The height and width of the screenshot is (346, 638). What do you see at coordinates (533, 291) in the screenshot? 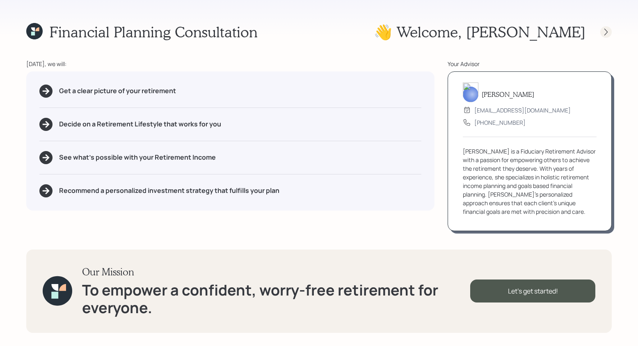
I see `div: Let's get started!` at bounding box center [533, 291].